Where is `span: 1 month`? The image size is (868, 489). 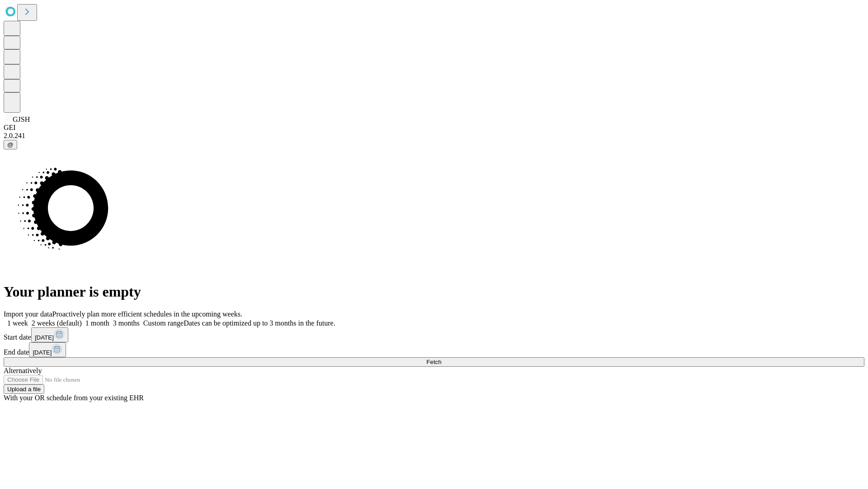 span: 1 month is located at coordinates (97, 322).